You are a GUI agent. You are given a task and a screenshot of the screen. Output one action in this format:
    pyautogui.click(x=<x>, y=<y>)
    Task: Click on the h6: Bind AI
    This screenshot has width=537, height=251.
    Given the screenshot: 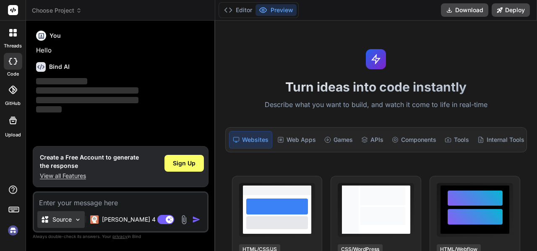 What is the action you would take?
    pyautogui.click(x=59, y=67)
    